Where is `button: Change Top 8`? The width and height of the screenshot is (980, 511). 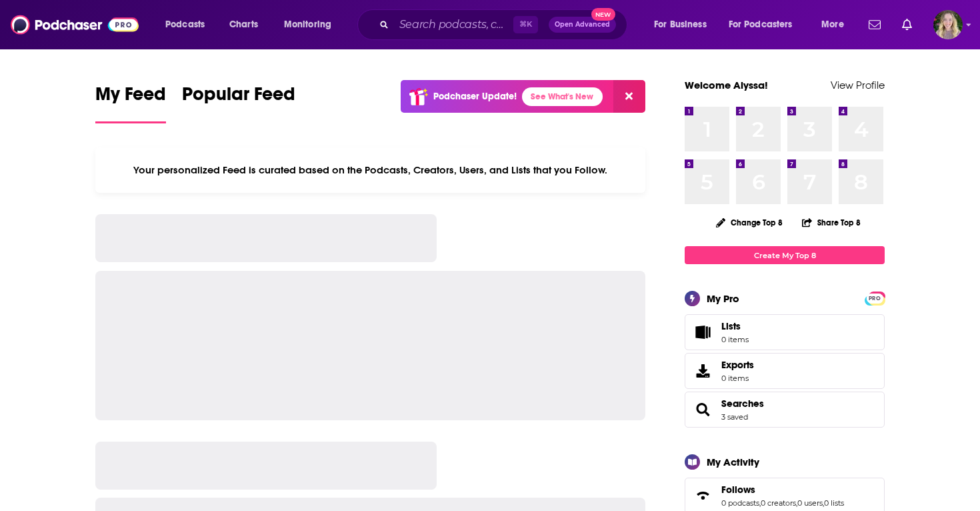
button: Change Top 8 is located at coordinates (749, 222).